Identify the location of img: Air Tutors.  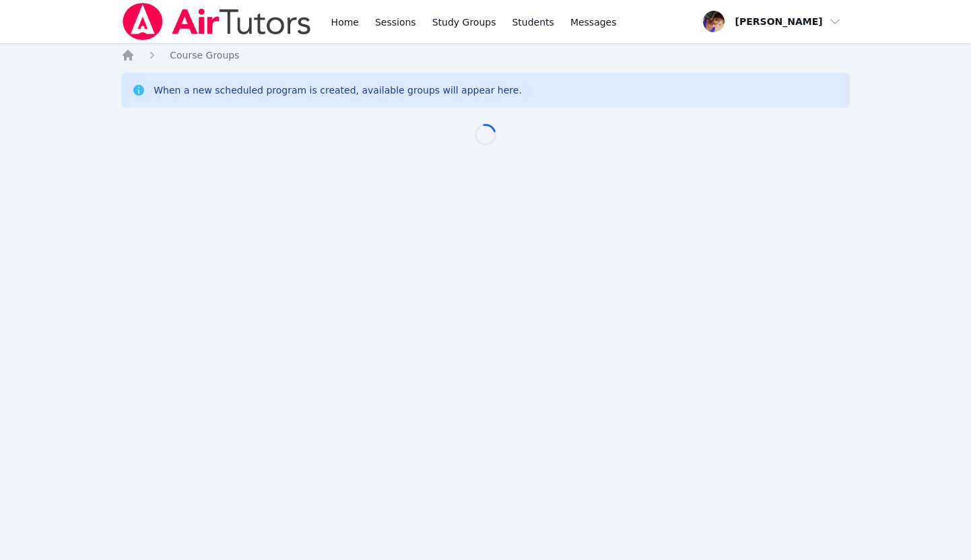
(216, 21).